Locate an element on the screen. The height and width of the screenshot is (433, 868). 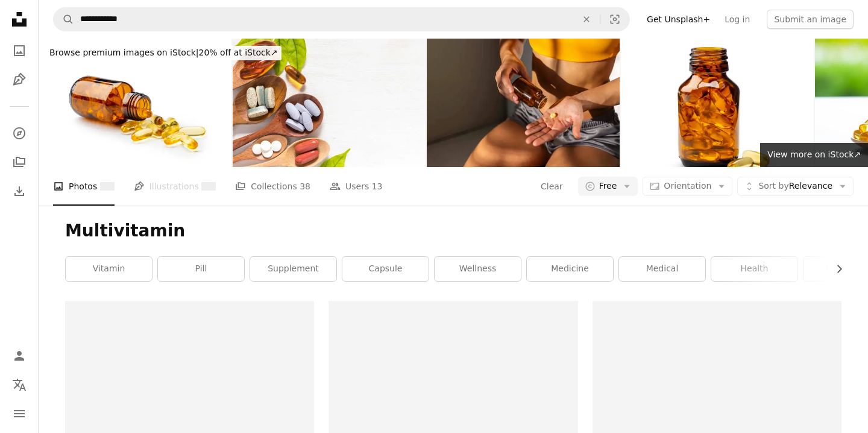
a: Home — Unsplash is located at coordinates (19, 21).